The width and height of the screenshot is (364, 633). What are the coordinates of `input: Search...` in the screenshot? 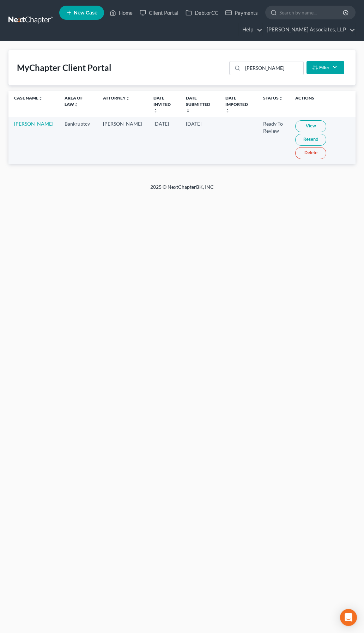 It's located at (273, 68).